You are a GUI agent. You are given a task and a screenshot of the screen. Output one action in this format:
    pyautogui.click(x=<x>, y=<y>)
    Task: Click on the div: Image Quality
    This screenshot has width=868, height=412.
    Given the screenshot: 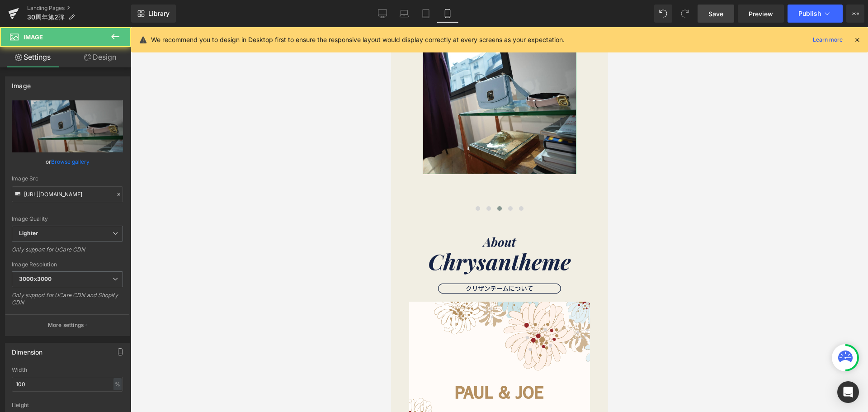 What is the action you would take?
    pyautogui.click(x=68, y=219)
    